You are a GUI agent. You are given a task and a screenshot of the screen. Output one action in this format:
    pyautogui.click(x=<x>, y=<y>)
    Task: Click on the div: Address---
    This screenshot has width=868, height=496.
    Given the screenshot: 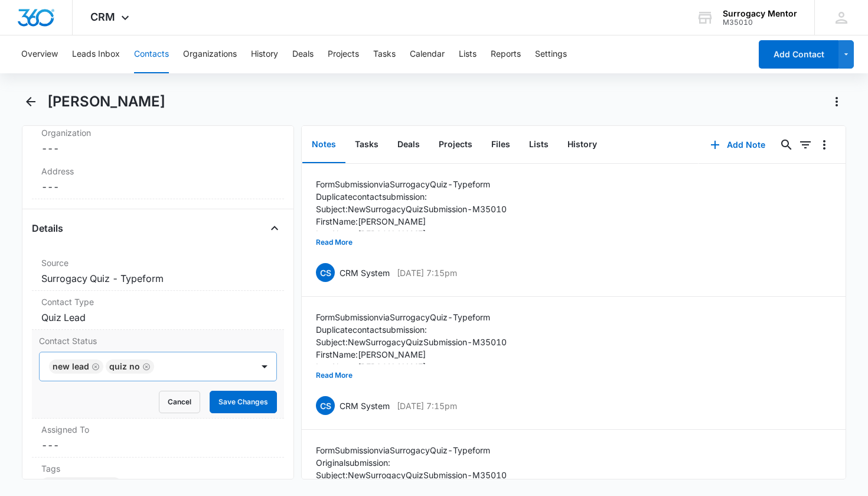 What is the action you would take?
    pyautogui.click(x=159, y=180)
    